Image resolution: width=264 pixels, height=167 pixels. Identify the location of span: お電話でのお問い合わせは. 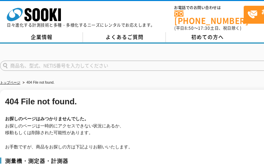
(209, 8).